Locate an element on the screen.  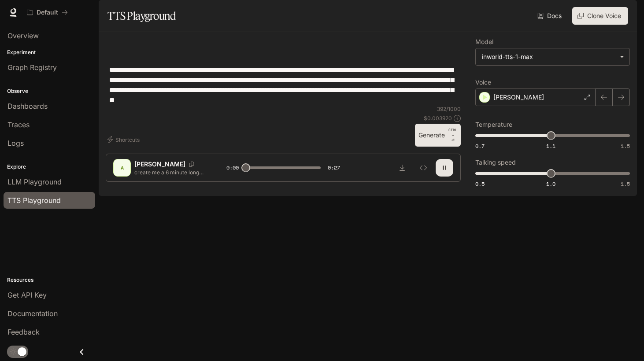
span: 0:27 is located at coordinates (334, 168).